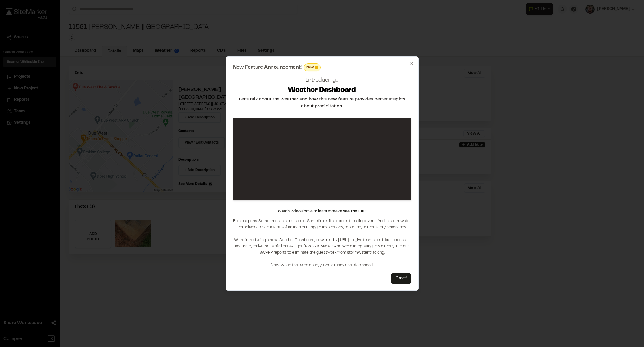 The width and height of the screenshot is (644, 347). Describe the element at coordinates (310, 67) in the screenshot. I see `span: New` at that location.